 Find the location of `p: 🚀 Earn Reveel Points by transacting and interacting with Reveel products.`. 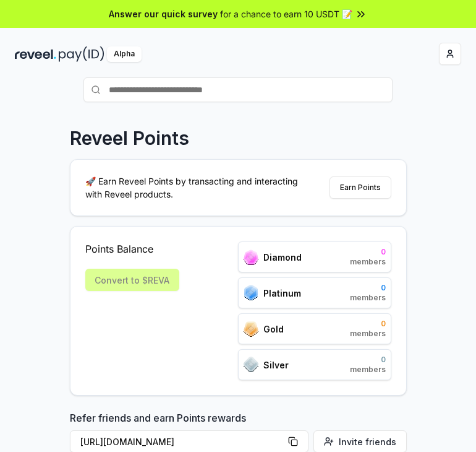

p: 🚀 Earn Reveel Points by transacting and interacting with Reveel products. is located at coordinates (197, 187).